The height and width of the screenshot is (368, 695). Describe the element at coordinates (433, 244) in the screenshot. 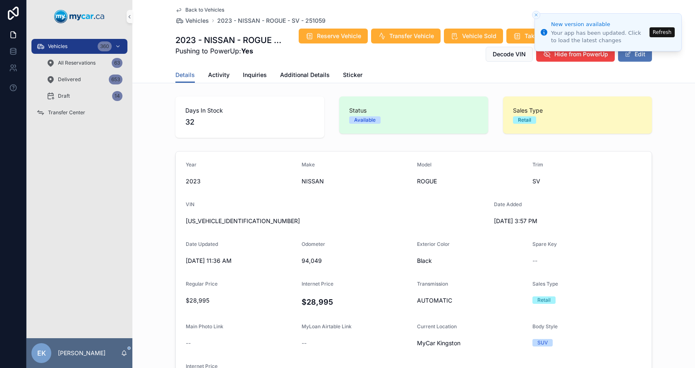

I see `span: Exterior Color` at that location.